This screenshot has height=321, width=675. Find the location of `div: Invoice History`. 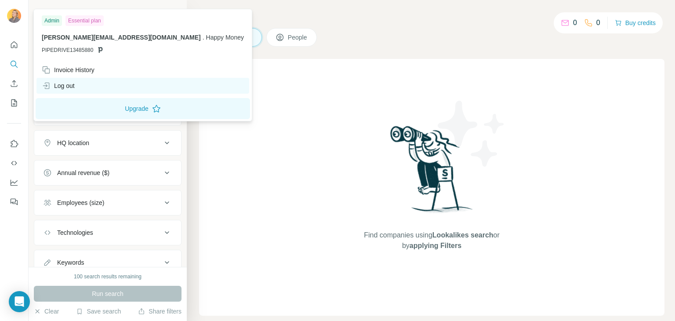

div: Invoice History is located at coordinates (68, 70).